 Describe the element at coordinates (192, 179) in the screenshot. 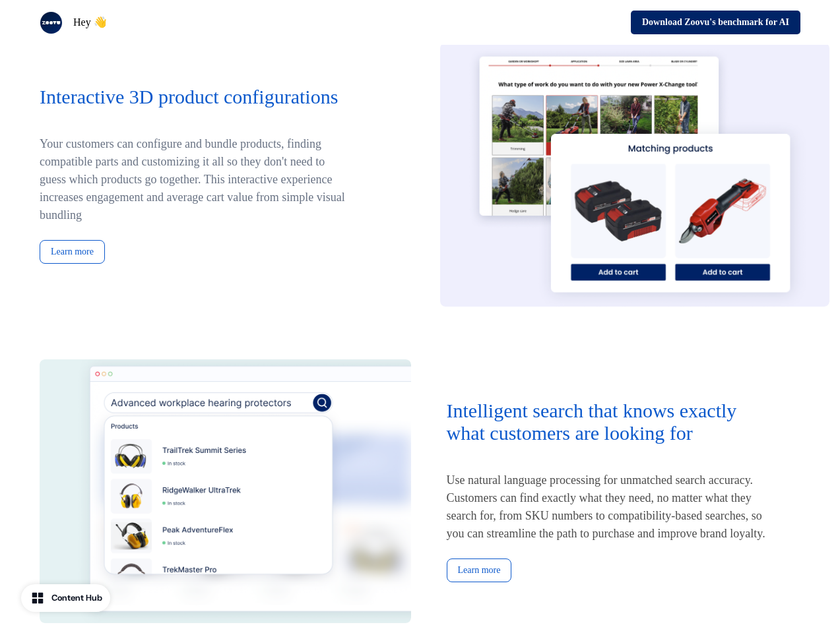

I see `span: Your customers can configure and bundle products, finding compatible parts and customizing it all...` at that location.